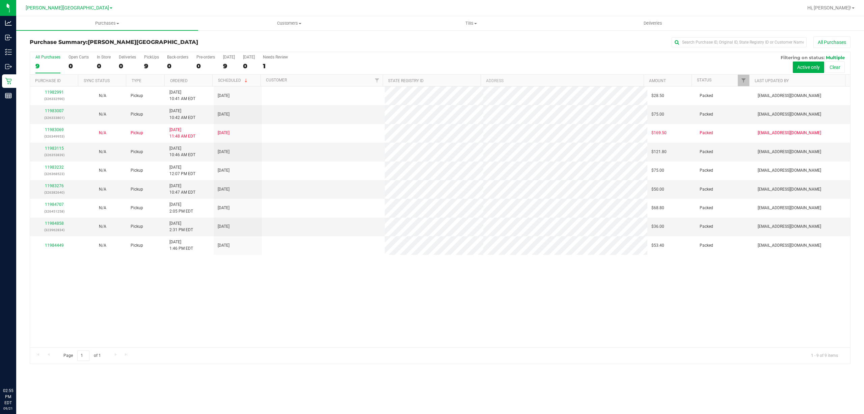 The width and height of the screenshot is (864, 414). Describe the element at coordinates (8, 96) in the screenshot. I see `inline-svg: Reports` at that location.